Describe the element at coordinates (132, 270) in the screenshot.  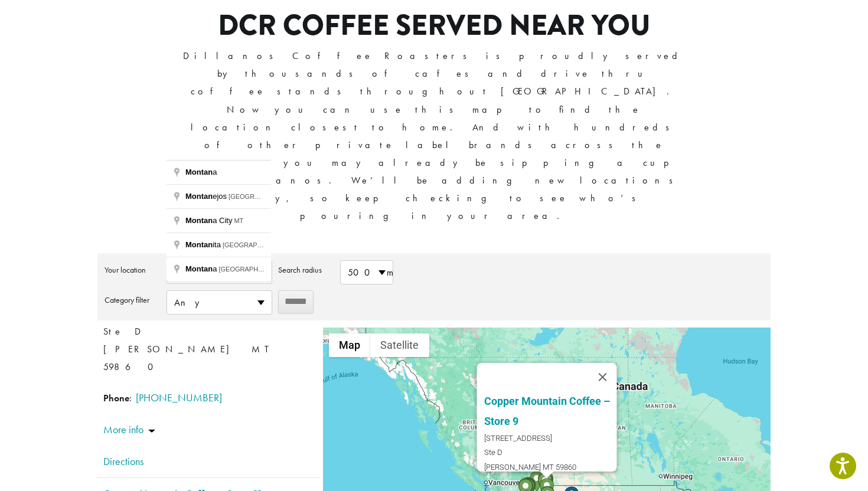
I see `label: Your location` at that location.